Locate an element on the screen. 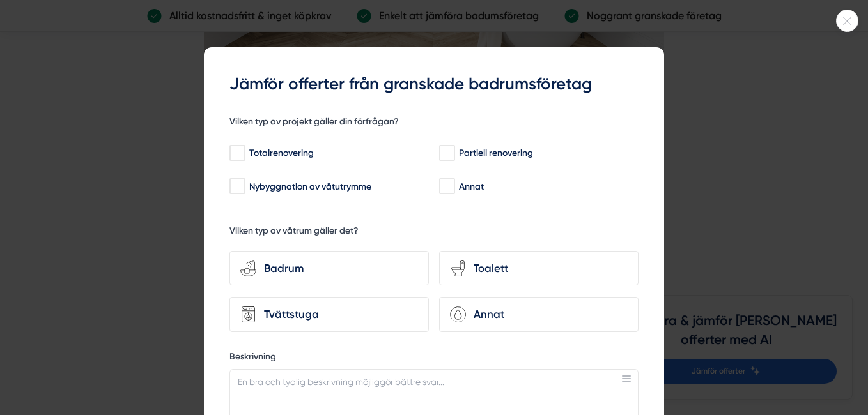  h5: Vilken typ av projekt gäller din förfrågan? is located at coordinates (314, 123).